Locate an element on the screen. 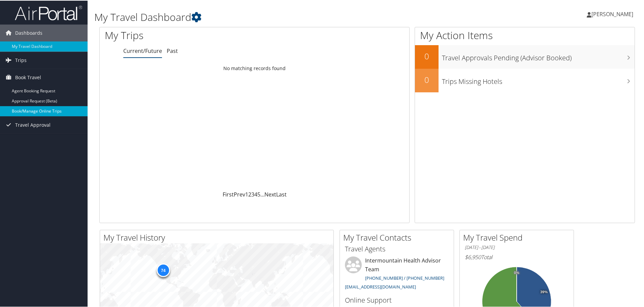 This screenshot has height=307, width=644. a: Past is located at coordinates (172, 50).